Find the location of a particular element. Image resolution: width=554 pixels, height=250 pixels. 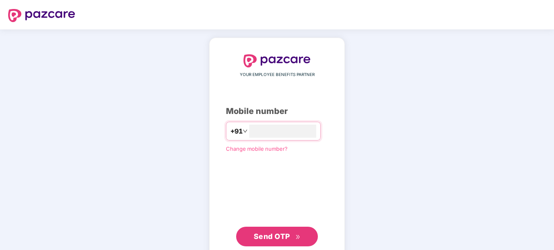

button: Send OTPdouble-right is located at coordinates (277, 237).